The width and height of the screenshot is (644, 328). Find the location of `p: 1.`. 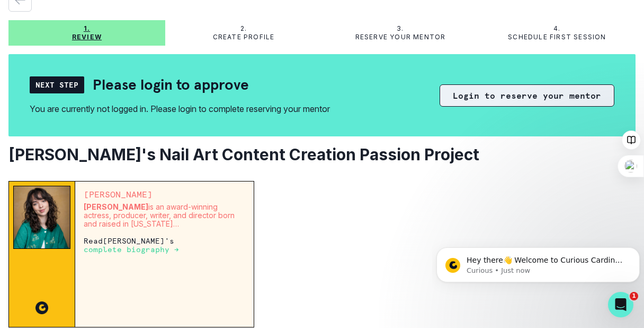

p: 1. is located at coordinates (87, 29).